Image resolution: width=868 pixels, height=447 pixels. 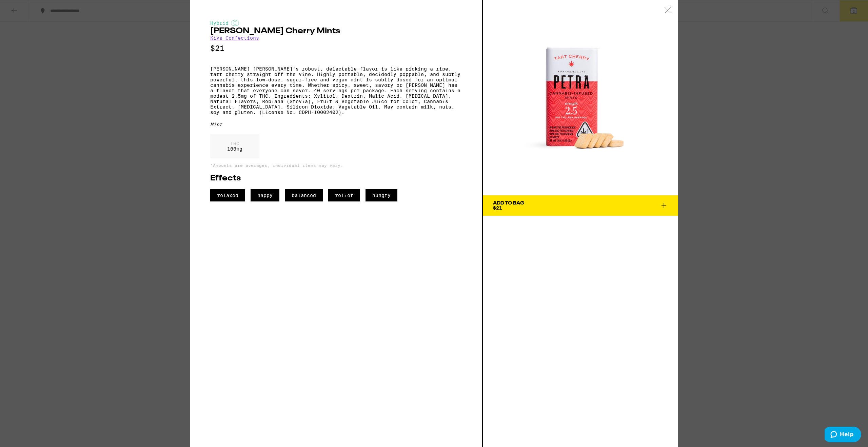 What do you see at coordinates (22, 8) in the screenshot?
I see `span: Help` at bounding box center [22, 8].